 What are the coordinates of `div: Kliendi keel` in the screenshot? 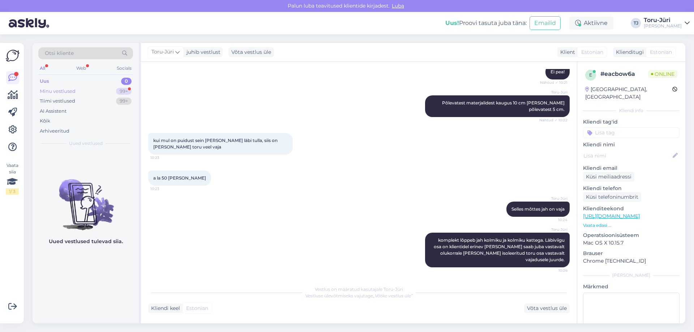 It's located at (164, 308).